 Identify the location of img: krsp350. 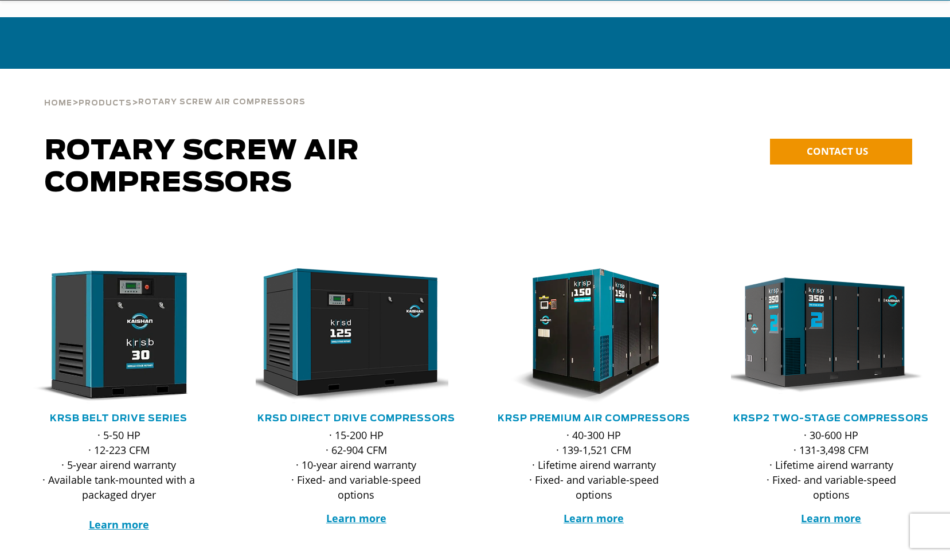
(823, 336).